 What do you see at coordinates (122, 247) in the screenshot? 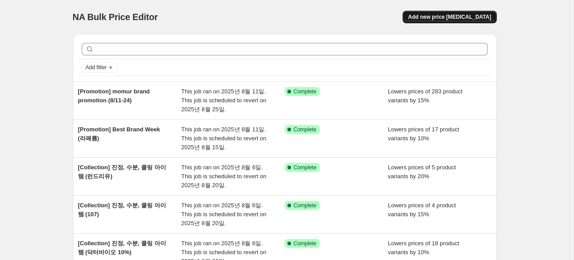
I see `span: [Collection] 진정, 수분, 쿨링 아이템 (닥터바이오 10%)` at bounding box center [122, 247].